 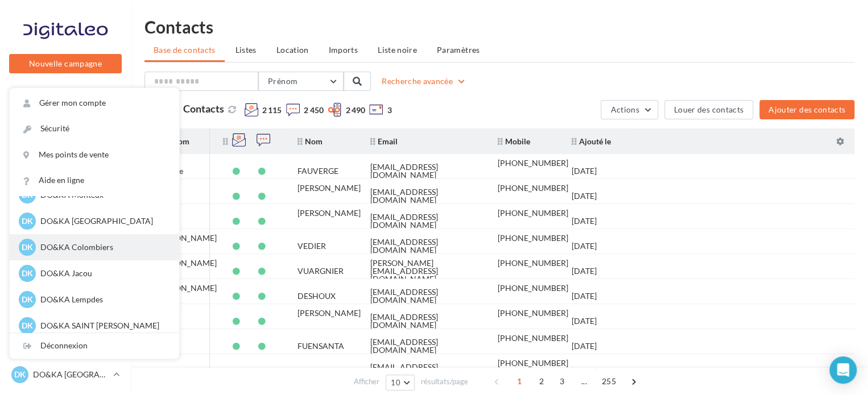 What do you see at coordinates (316, 296) in the screenshot?
I see `div: DESHOUX` at bounding box center [316, 296].